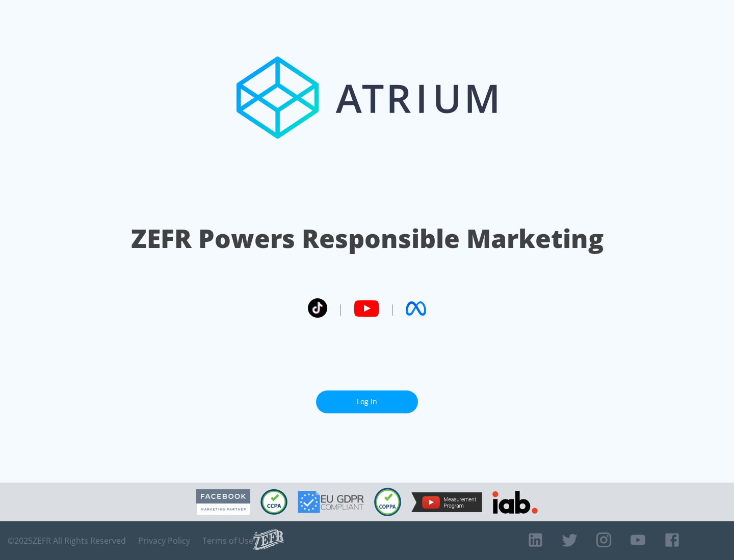 The image size is (734, 560). What do you see at coordinates (67, 541) in the screenshot?
I see `span: © 2025 ZEFR All Rights Reserved` at bounding box center [67, 541].